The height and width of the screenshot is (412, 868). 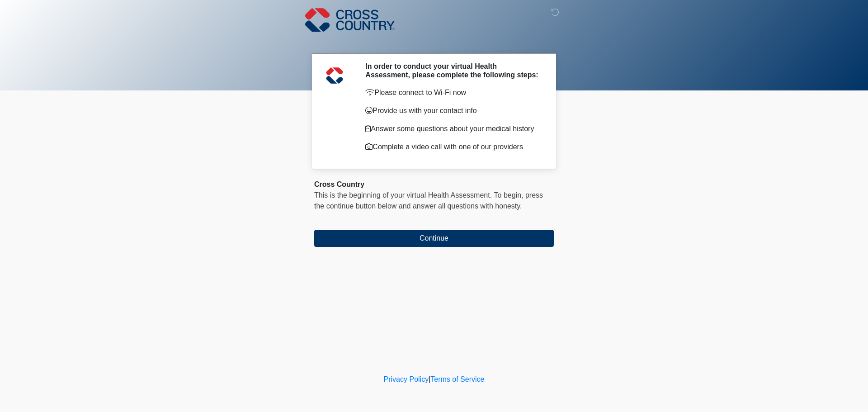 What do you see at coordinates (334, 76) in the screenshot?
I see `img: Agent Avatar` at bounding box center [334, 76].